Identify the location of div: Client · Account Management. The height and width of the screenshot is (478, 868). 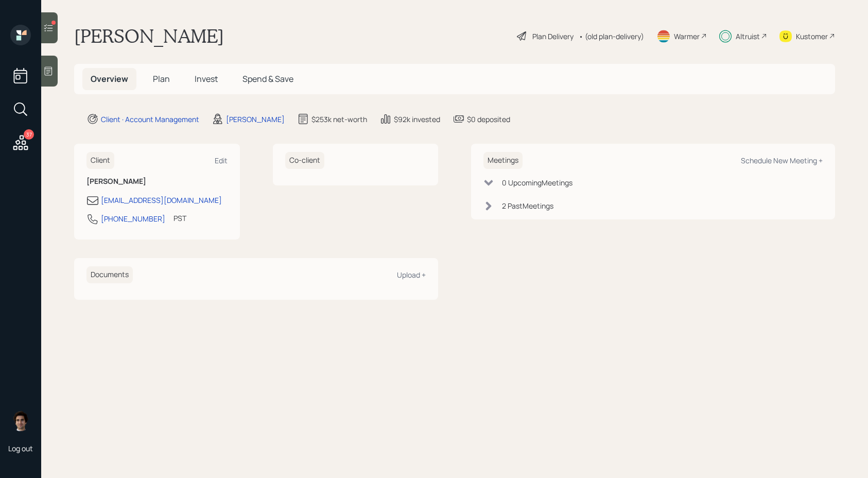
(150, 119).